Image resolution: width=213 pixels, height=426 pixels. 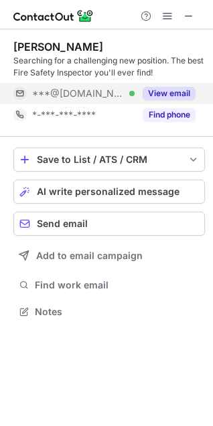 I want to click on div: Searching for a challenging new position. The best Fire Safety Inspector you'll ever find!, so click(x=109, y=67).